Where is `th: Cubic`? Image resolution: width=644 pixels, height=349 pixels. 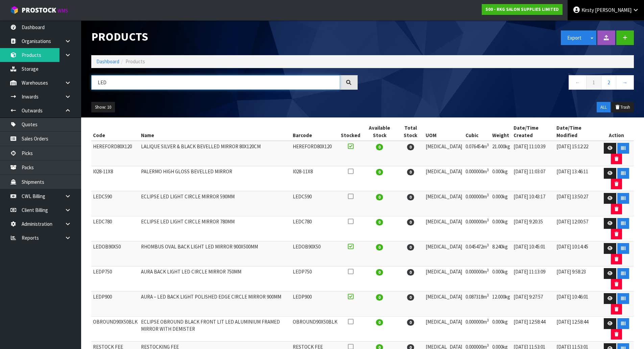
th: Cubic is located at coordinates (477, 132).